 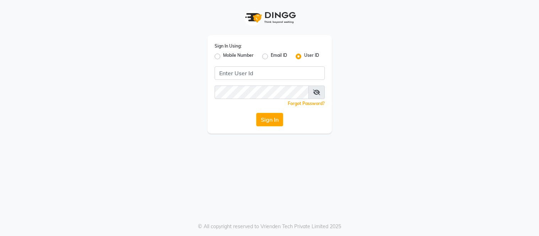 I want to click on button: Sign In, so click(x=270, y=120).